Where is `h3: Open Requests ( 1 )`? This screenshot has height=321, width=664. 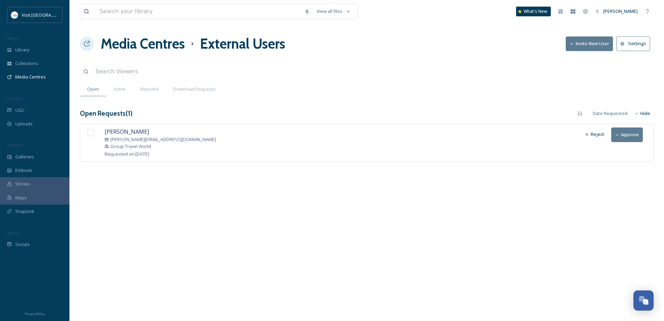 h3: Open Requests ( 1 ) is located at coordinates (106, 113).